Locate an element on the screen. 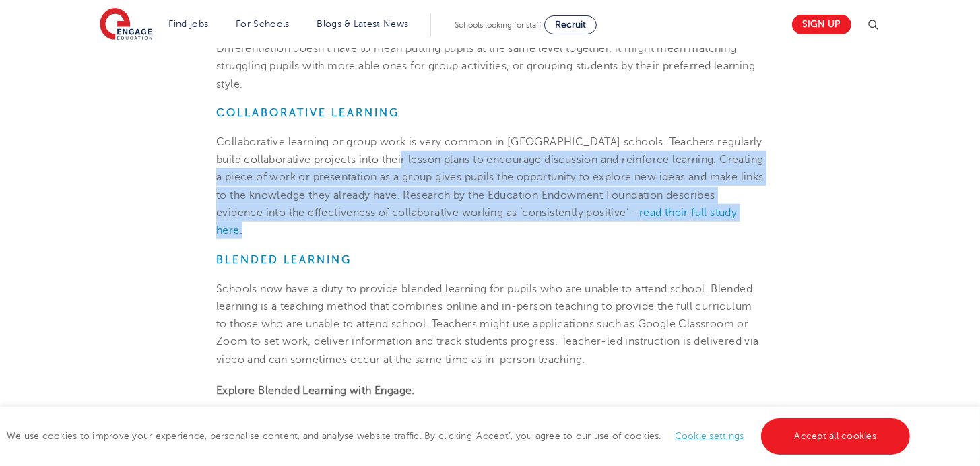 This screenshot has height=466, width=980. a: For Schools is located at coordinates (262, 24).